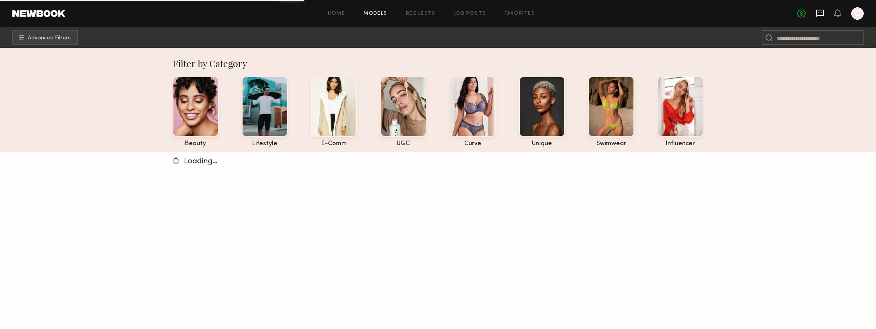 Image resolution: width=876 pixels, height=329 pixels. What do you see at coordinates (195, 144) in the screenshot?
I see `div: beauty` at bounding box center [195, 144].